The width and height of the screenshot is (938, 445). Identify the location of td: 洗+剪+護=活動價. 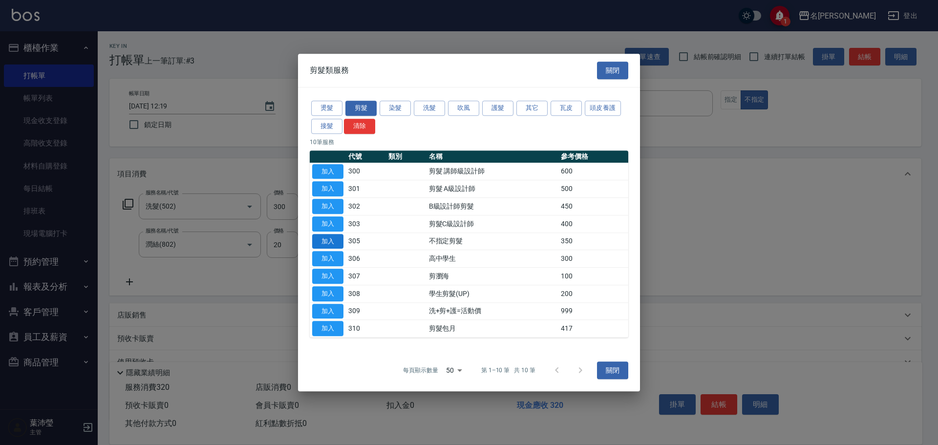
(492, 311).